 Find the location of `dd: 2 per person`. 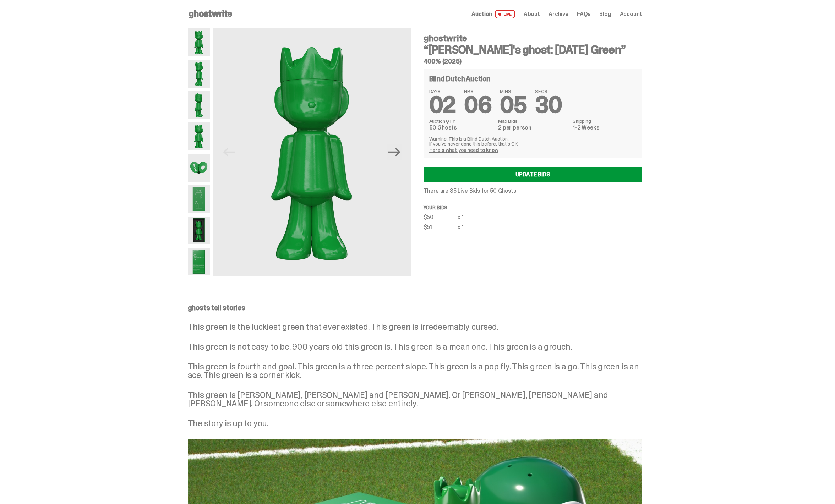

dd: 2 per person is located at coordinates (533, 128).